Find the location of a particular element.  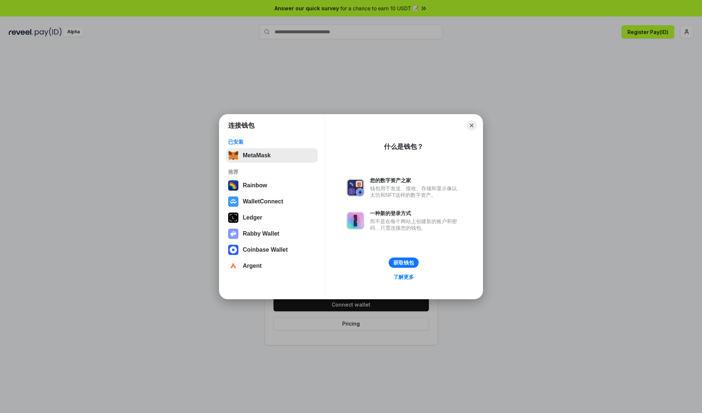

div: WalletConnect is located at coordinates (263, 202).